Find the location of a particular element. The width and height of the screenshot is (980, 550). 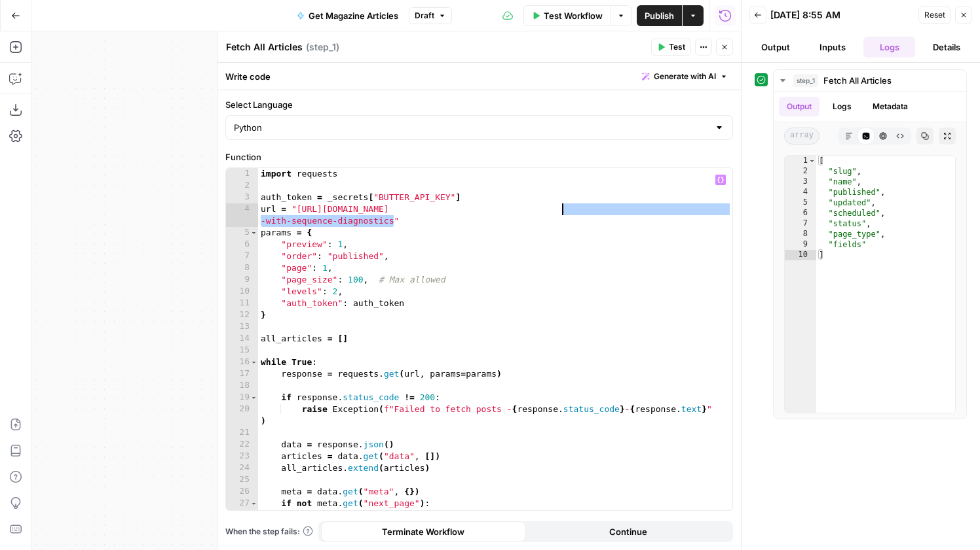

div: 21 is located at coordinates (241, 433).